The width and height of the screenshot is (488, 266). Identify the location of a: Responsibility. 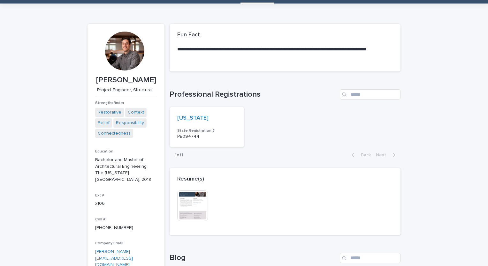
(130, 123).